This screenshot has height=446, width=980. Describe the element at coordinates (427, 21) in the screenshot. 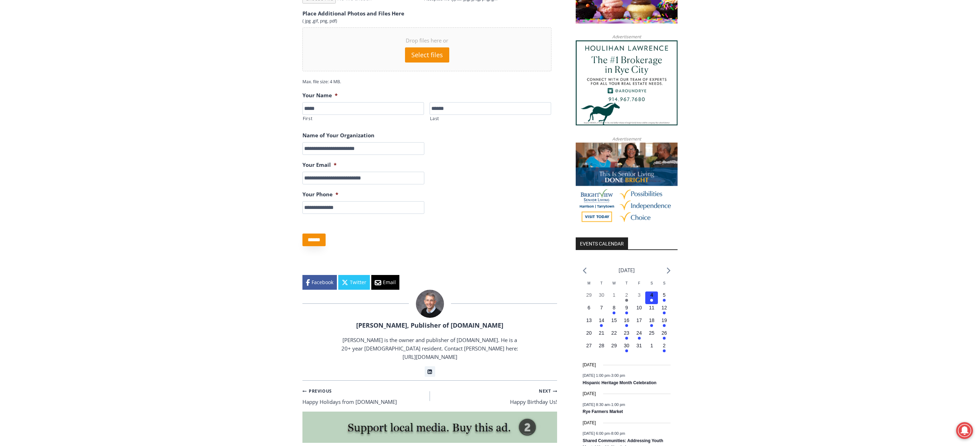

I see `div: ( jpg ,gif, png, pdf)` at that location.